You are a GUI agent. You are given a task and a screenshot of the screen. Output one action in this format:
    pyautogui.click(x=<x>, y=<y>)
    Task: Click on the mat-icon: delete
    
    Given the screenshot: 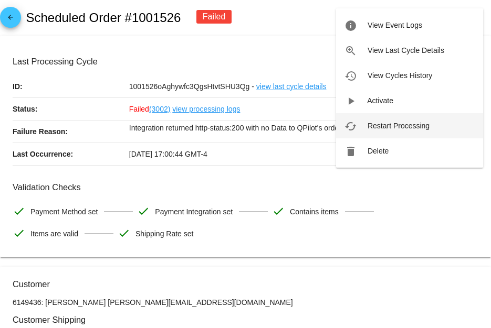 What is the action you would take?
    pyautogui.click(x=351, y=152)
    